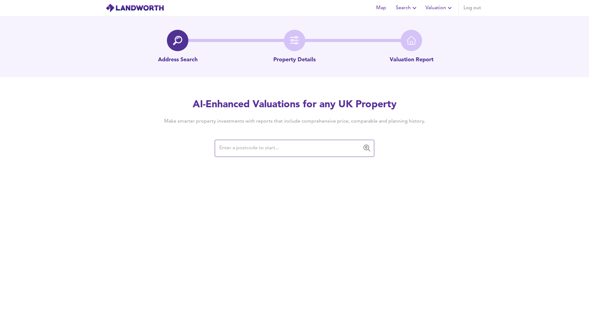 The image size is (589, 316). I want to click on img: filter-icon, so click(295, 41).